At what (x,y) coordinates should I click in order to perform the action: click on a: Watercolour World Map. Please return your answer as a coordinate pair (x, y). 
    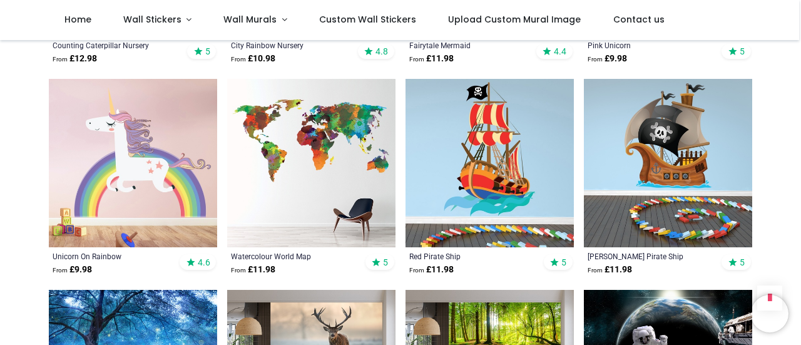
    Looking at the image, I should click on (295, 256).